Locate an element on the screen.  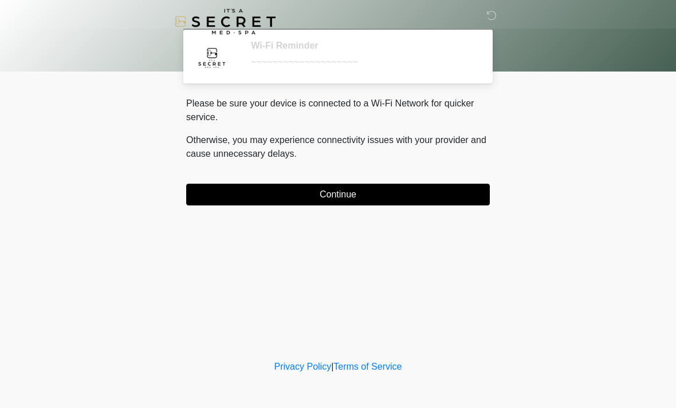
a: Privacy Policy is located at coordinates (303, 366).